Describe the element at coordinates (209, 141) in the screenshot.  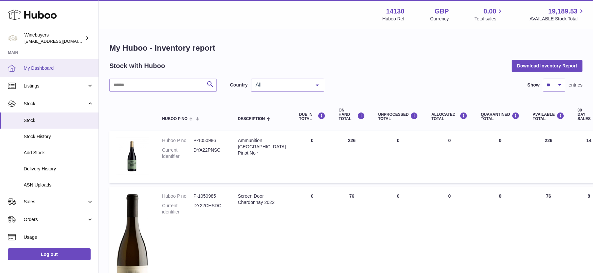
I see `dd: P-1050986` at that location.